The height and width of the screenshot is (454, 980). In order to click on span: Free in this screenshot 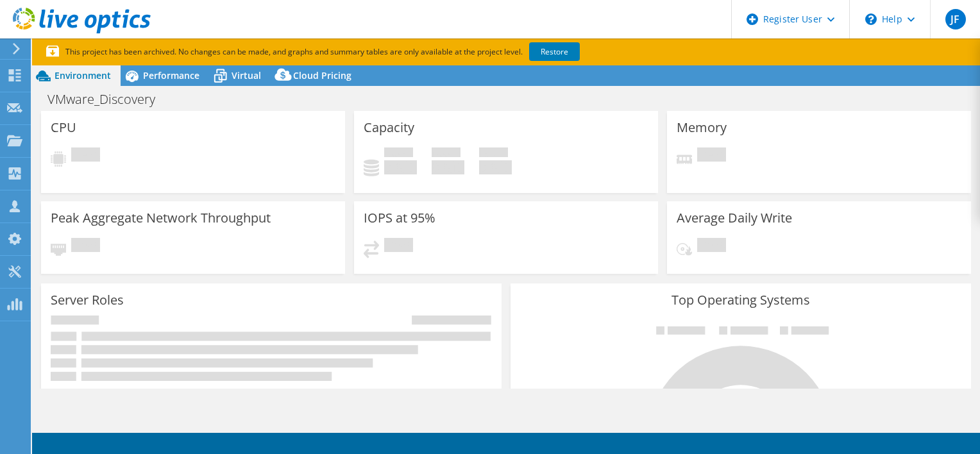, I will do `click(446, 154)`.